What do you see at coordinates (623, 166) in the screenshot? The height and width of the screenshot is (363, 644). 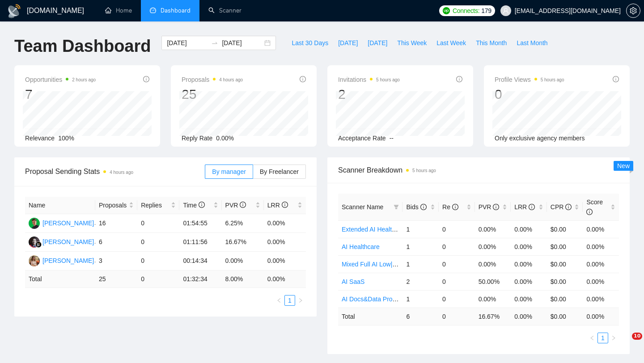 I see `span: New` at bounding box center [623, 166].